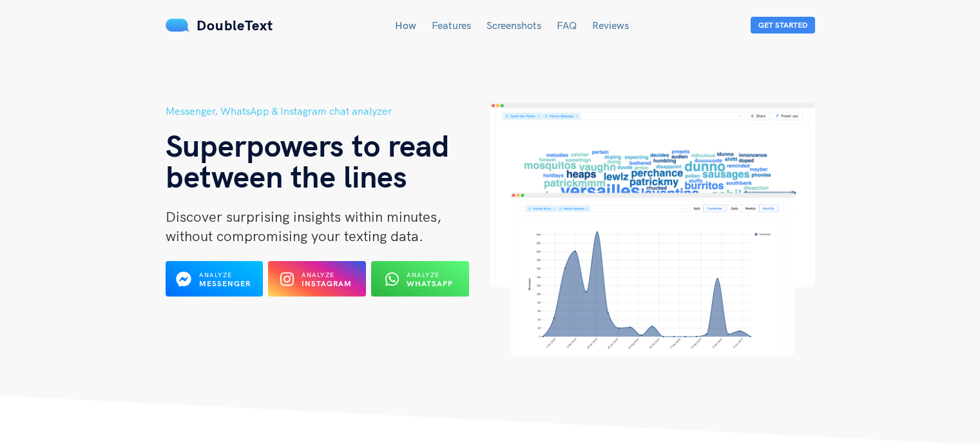 The width and height of the screenshot is (980, 448). I want to click on span: Superpowers to read, so click(307, 145).